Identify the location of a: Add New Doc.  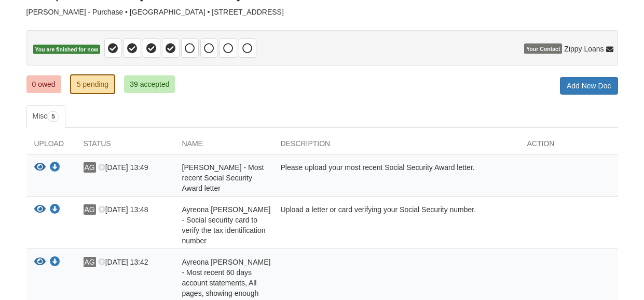
(589, 86).